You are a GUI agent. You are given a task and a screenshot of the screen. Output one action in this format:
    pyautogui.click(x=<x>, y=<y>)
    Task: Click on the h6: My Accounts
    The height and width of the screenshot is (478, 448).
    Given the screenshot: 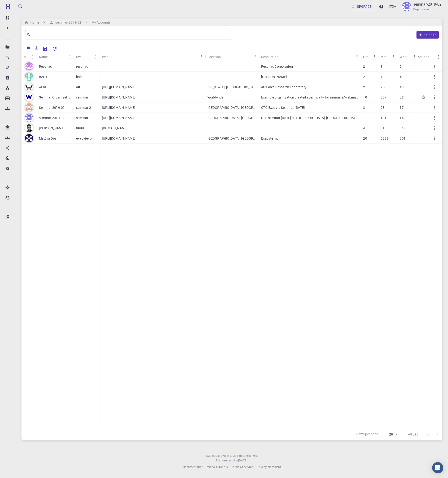 What is the action you would take?
    pyautogui.click(x=101, y=22)
    